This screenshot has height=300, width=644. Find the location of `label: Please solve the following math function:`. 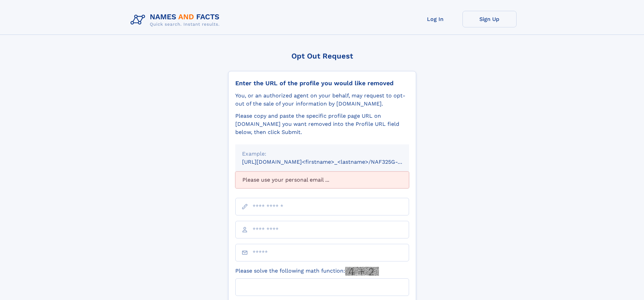

label: Please solve the following math function: is located at coordinates (307, 271).